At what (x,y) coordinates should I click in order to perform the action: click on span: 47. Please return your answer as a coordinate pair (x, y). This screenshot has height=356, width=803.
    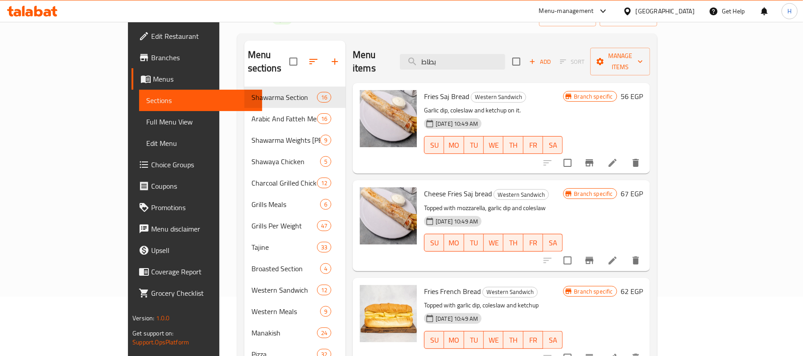
    Looking at the image, I should click on (324, 226).